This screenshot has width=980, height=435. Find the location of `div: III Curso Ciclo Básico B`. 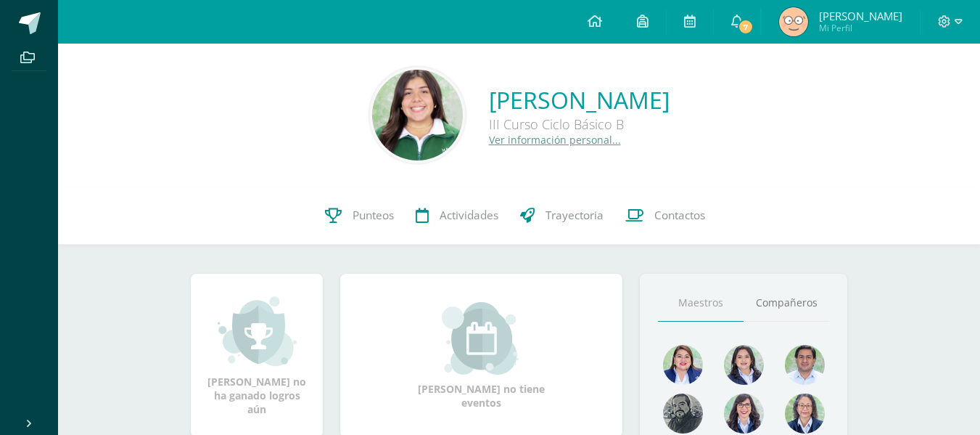

div: III Curso Ciclo Básico B is located at coordinates (579, 124).